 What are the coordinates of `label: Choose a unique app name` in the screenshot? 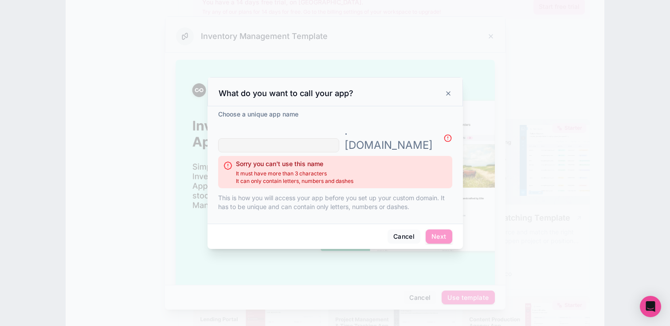 It's located at (258, 114).